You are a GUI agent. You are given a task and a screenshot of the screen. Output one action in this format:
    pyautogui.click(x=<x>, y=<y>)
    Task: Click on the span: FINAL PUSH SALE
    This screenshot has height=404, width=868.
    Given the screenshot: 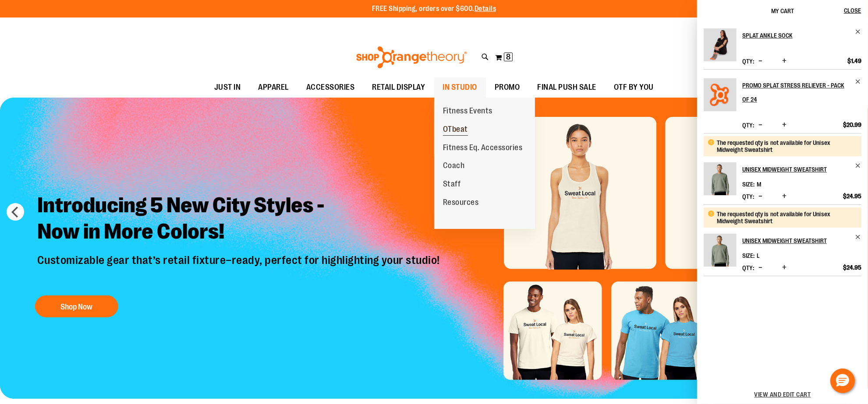 What is the action you would take?
    pyautogui.click(x=567, y=87)
    